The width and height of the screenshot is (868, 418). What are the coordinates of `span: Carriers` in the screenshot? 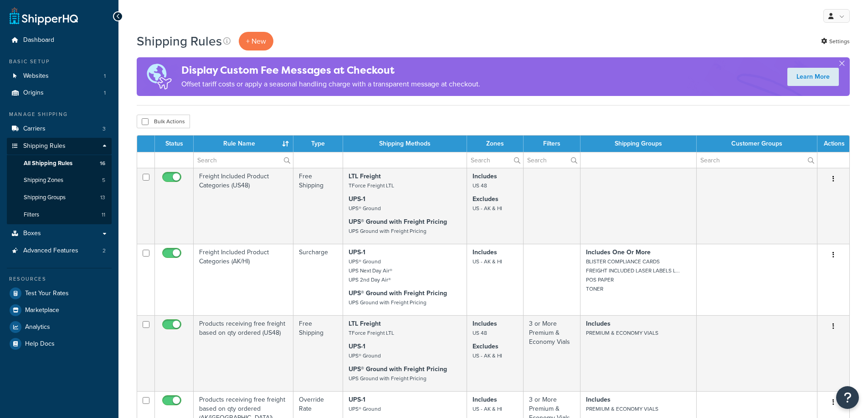 It's located at (34, 129).